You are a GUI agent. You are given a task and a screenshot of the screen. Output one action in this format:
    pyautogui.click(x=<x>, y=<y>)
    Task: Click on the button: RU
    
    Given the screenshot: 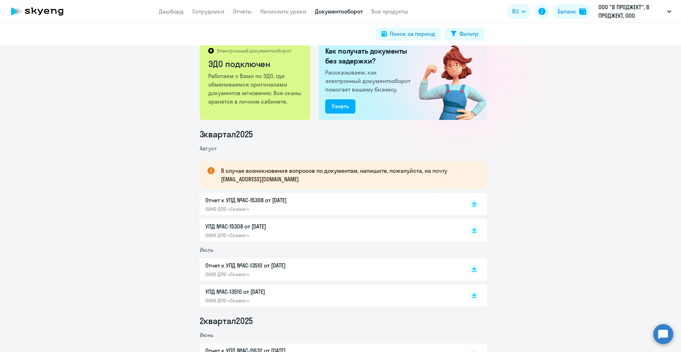 What is the action you would take?
    pyautogui.click(x=519, y=11)
    